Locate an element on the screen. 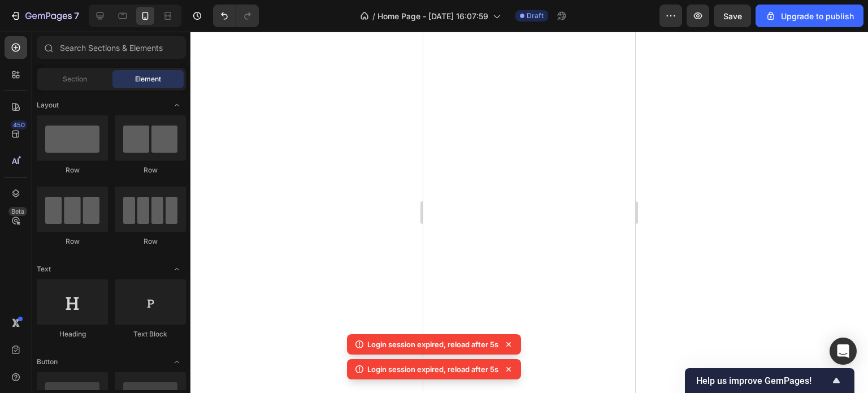 The width and height of the screenshot is (868, 393). div: Upgrade to publish is located at coordinates (809, 16).